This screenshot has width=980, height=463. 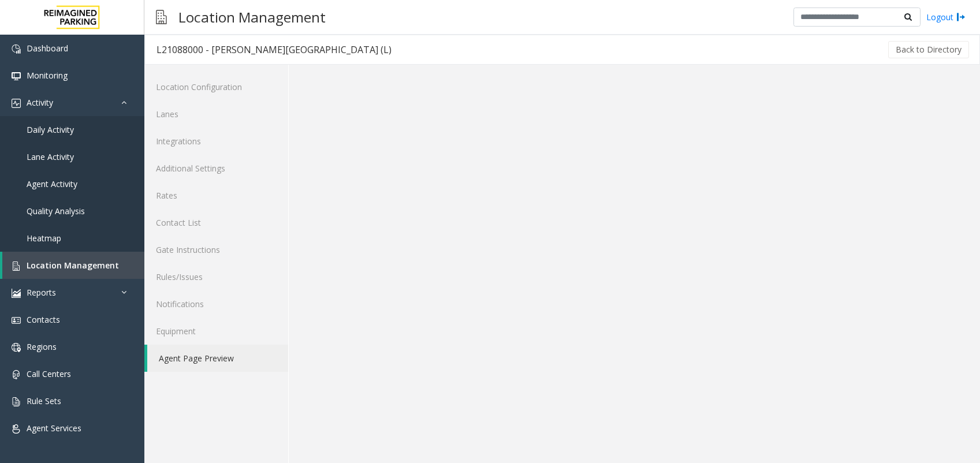 I want to click on a: Location Configuration, so click(x=216, y=87).